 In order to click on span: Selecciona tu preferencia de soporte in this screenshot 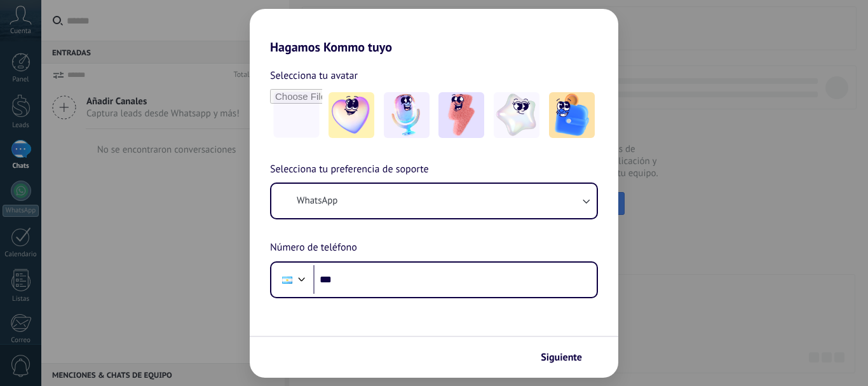, I will do `click(349, 170)`.